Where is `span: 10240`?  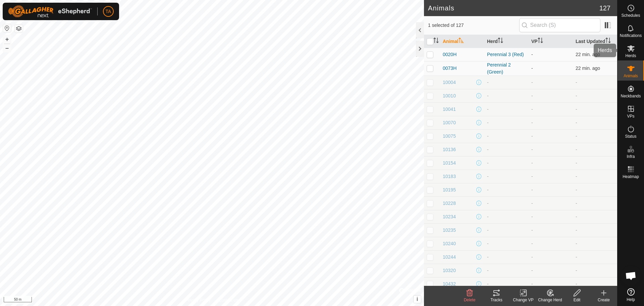
span: 10240 is located at coordinates (449, 244).